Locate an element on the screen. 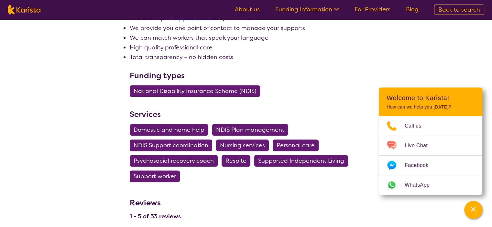  a: Supported Independent Living is located at coordinates (303, 161).